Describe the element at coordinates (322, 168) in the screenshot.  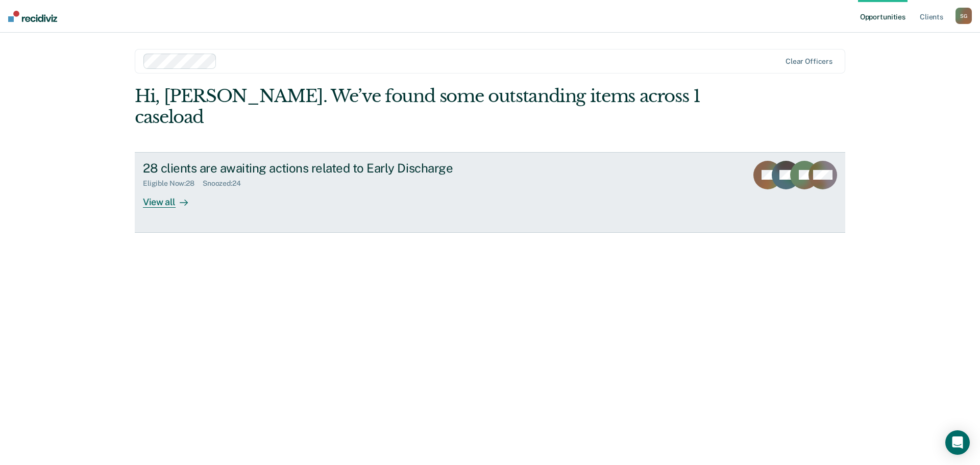
I see `div: 28 clients are awaiting actions related to Early Discharge` at that location.